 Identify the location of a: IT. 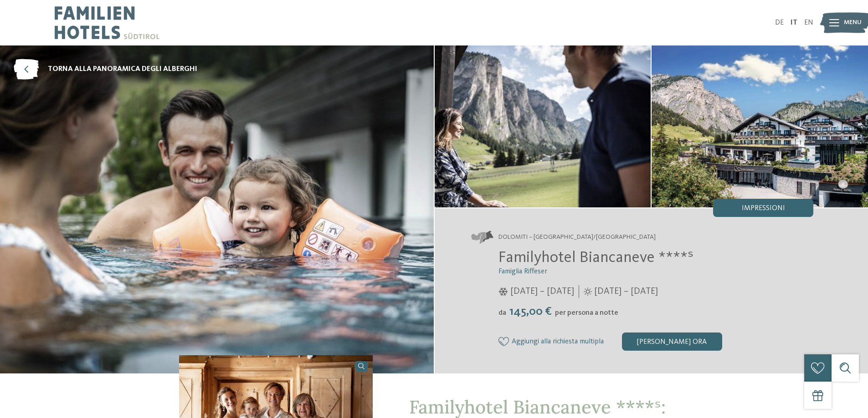
(793, 22).